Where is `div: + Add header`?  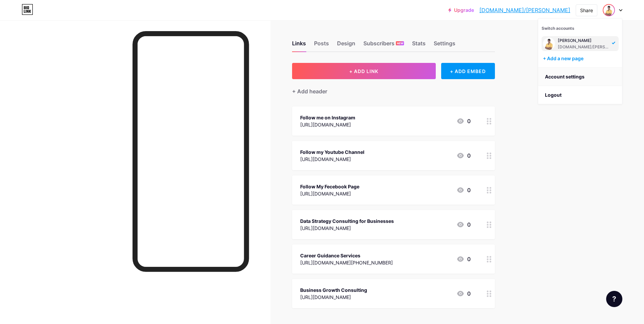
div: + Add header is located at coordinates (310, 91).